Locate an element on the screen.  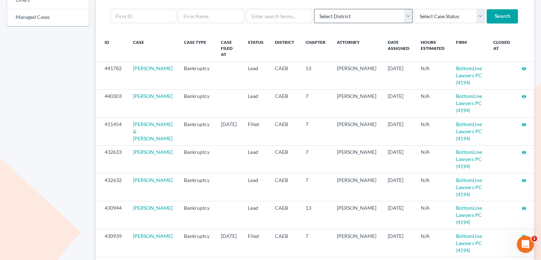
th: Hours Estimated is located at coordinates (432, 48).